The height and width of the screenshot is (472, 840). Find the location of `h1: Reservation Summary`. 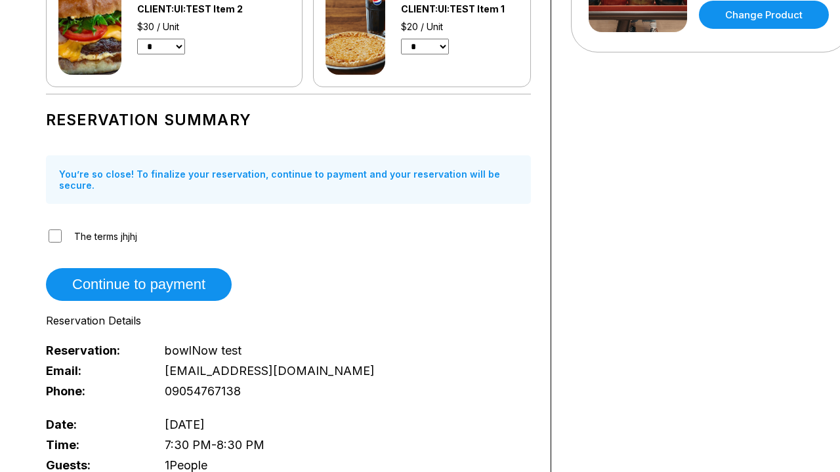

h1: Reservation Summary is located at coordinates (288, 120).